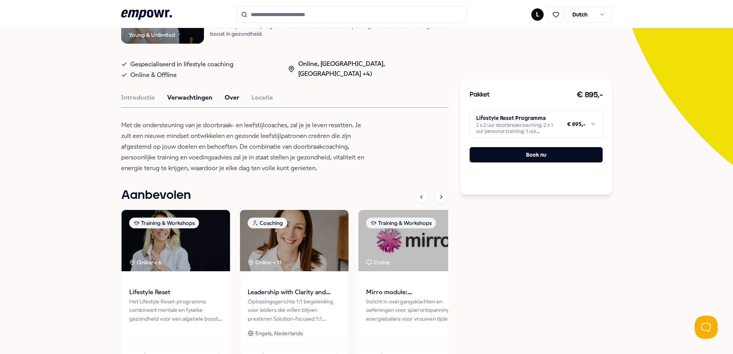 This screenshot has height=354, width=733. Describe the element at coordinates (265, 263) in the screenshot. I see `div: Online + 11` at that location.